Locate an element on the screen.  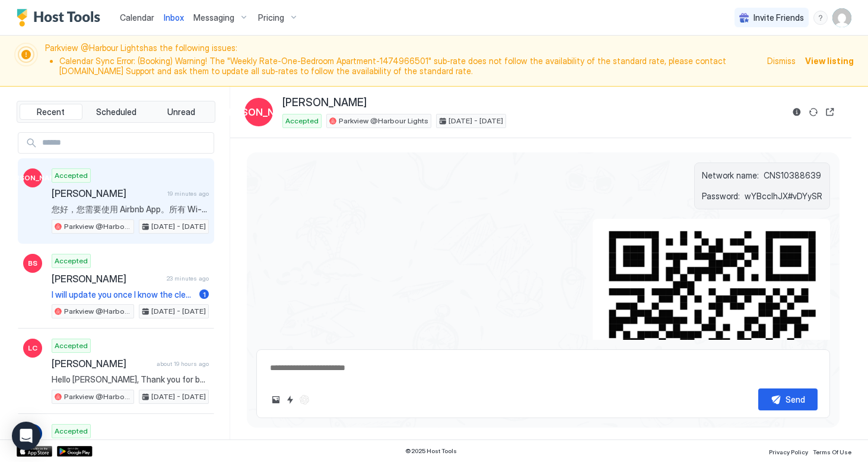
span: Network name: CNS10388639 Password: wYBcclhJX#vDYySR is located at coordinates (762, 186).